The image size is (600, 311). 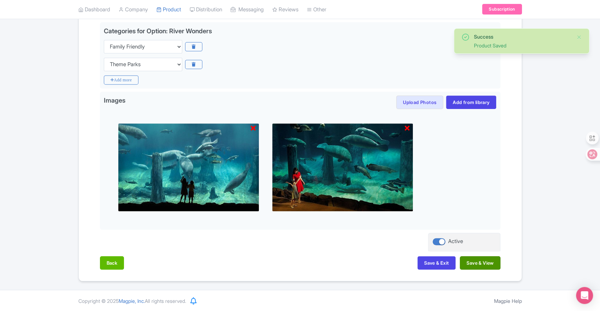 I want to click on i: Add more, so click(x=121, y=80).